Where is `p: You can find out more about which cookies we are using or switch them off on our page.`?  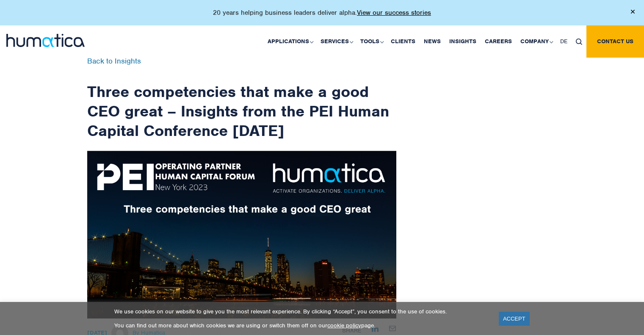
p: You can find out more about which cookies we are using or switch them off on our page. is located at coordinates (301, 325).